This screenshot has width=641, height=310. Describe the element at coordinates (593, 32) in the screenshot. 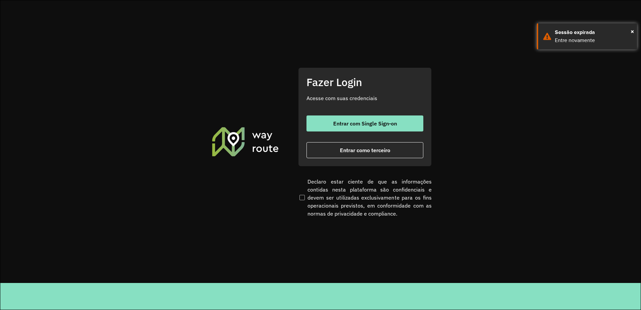

I see `div: Sessão expirada` at that location.